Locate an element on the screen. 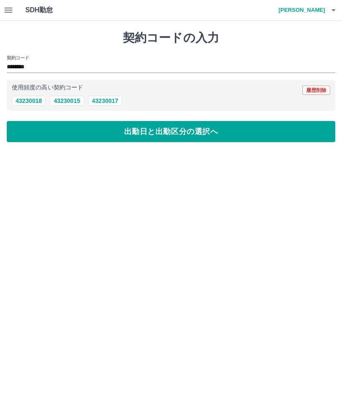  button: 43230015 is located at coordinates (67, 101).